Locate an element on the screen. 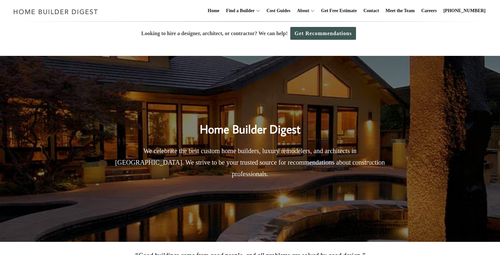 This screenshot has width=500, height=255. a: Get Recommendations is located at coordinates (323, 33).